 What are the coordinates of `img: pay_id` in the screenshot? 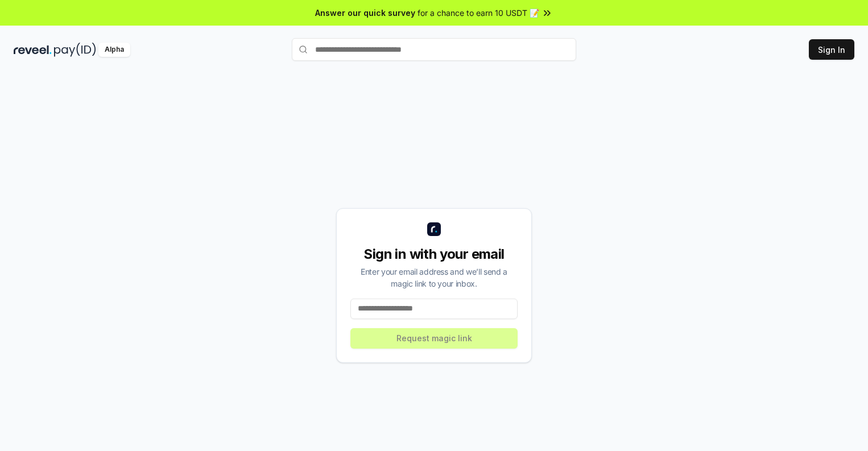 It's located at (75, 50).